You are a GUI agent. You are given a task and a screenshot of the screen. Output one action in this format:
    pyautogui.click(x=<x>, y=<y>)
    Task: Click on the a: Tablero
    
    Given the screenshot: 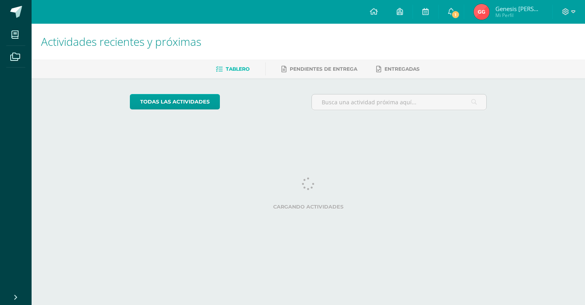 What is the action you would take?
    pyautogui.click(x=232, y=69)
    